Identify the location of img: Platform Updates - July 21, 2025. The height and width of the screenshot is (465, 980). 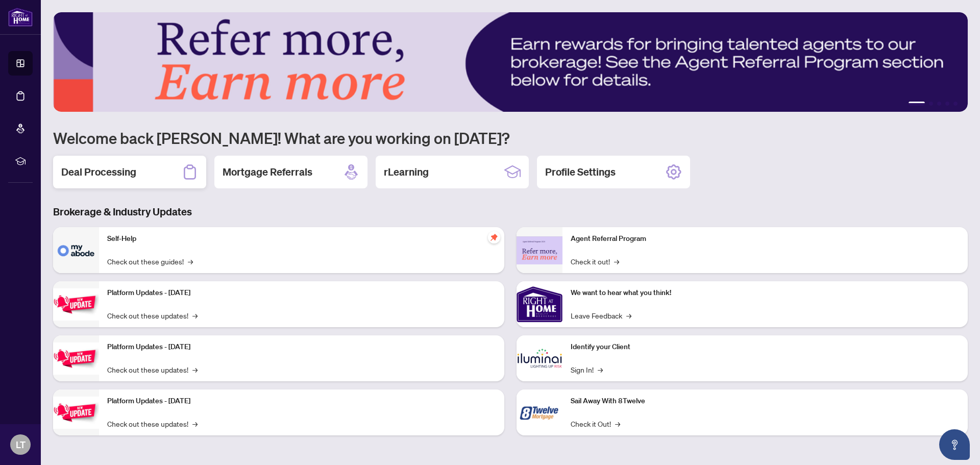
(76, 304).